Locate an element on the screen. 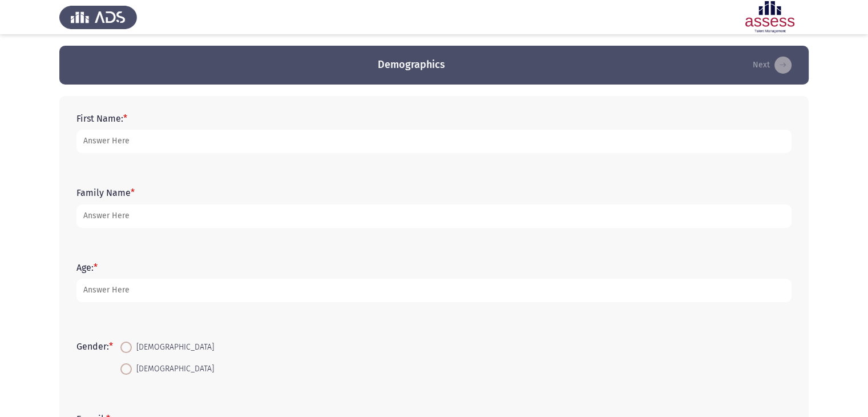 The height and width of the screenshot is (417, 868). h3: Demographics is located at coordinates (411, 65).